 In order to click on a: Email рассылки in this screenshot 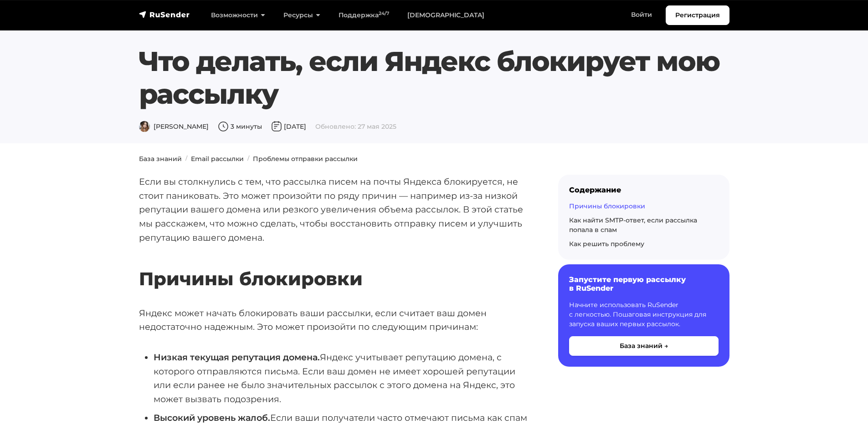, I will do `click(217, 159)`.